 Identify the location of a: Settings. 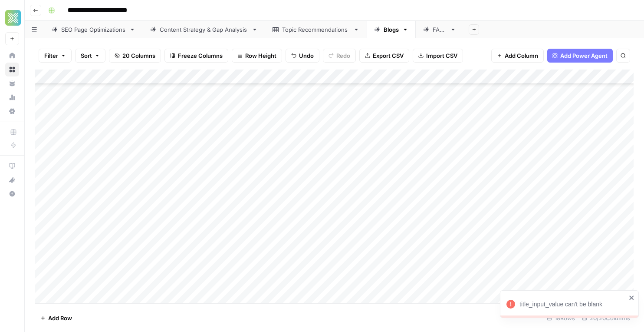
(12, 111).